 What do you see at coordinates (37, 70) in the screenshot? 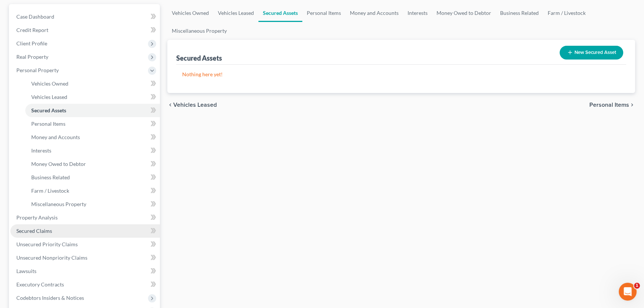
I see `span: Personal Property` at bounding box center [37, 70].